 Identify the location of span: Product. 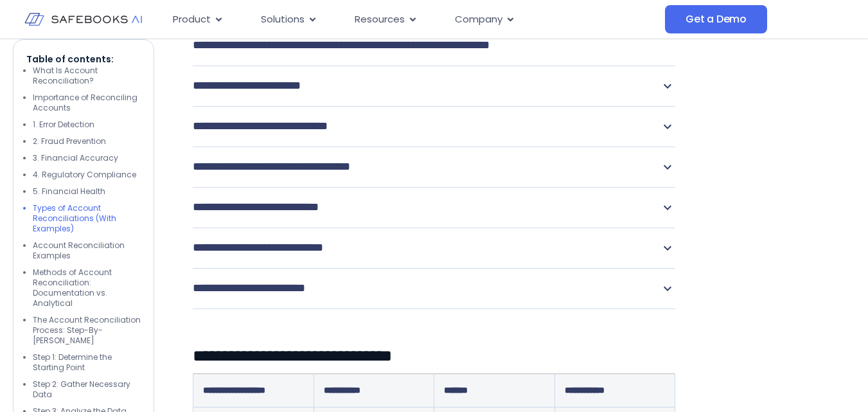
(191, 19).